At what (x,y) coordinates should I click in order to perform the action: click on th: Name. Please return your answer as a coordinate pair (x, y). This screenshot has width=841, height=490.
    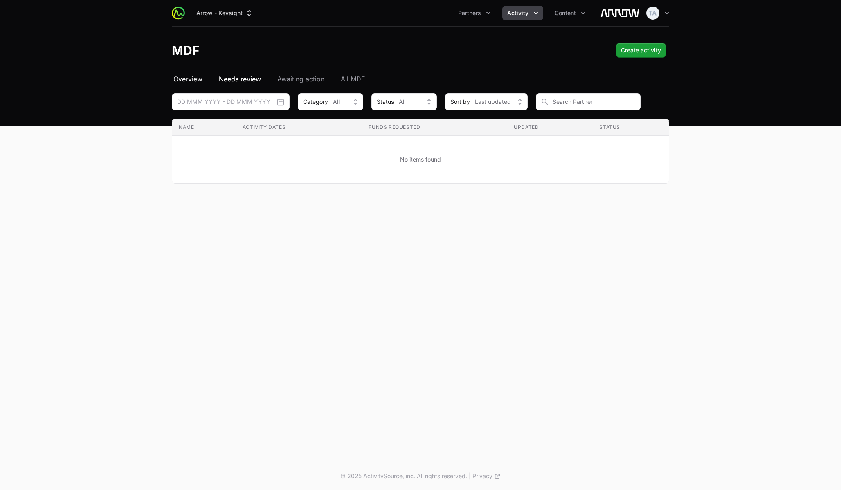
    Looking at the image, I should click on (204, 127).